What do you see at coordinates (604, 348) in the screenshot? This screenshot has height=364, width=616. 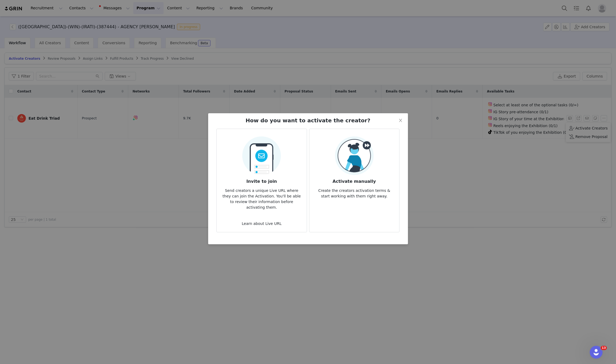 I see `span: 13` at bounding box center [604, 348].